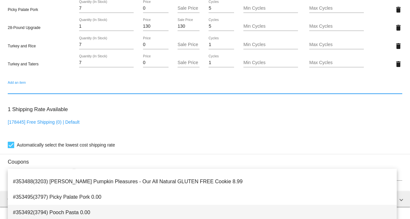 This screenshot has height=219, width=410. What do you see at coordinates (44, 122) in the screenshot?
I see `a: [178445] Free Shipping (0) | Default` at bounding box center [44, 122].